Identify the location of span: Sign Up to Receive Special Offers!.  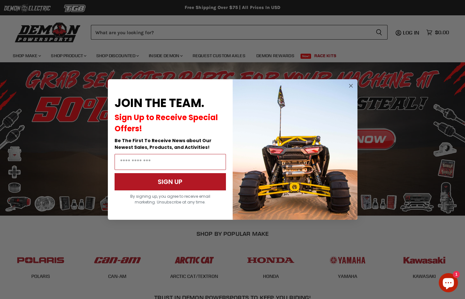
(166, 123).